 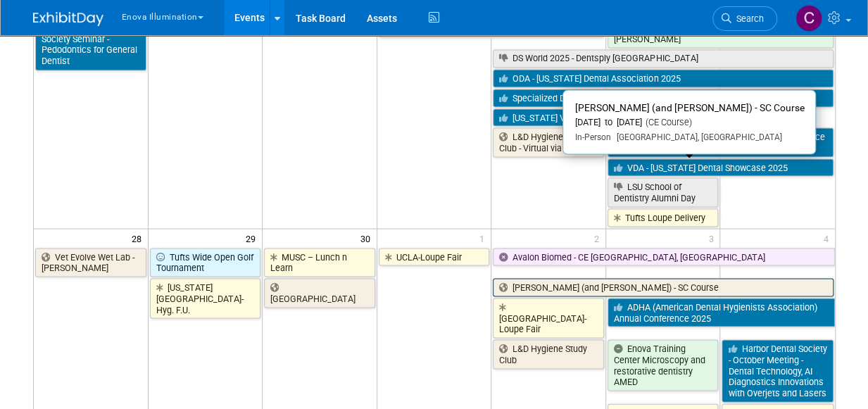 What do you see at coordinates (666, 121) in the screenshot?
I see `span: (CE Course)` at bounding box center [666, 121].